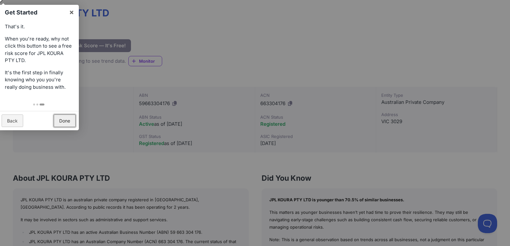  What do you see at coordinates (39, 80) in the screenshot?
I see `p: It's the first step in finally knowing who you you're really doing business with.` at bounding box center [39, 80].